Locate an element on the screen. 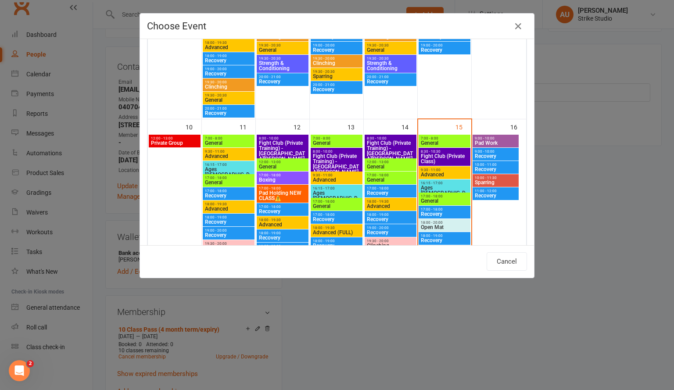 This screenshot has width=674, height=390. span: Private Group is located at coordinates (175, 143).